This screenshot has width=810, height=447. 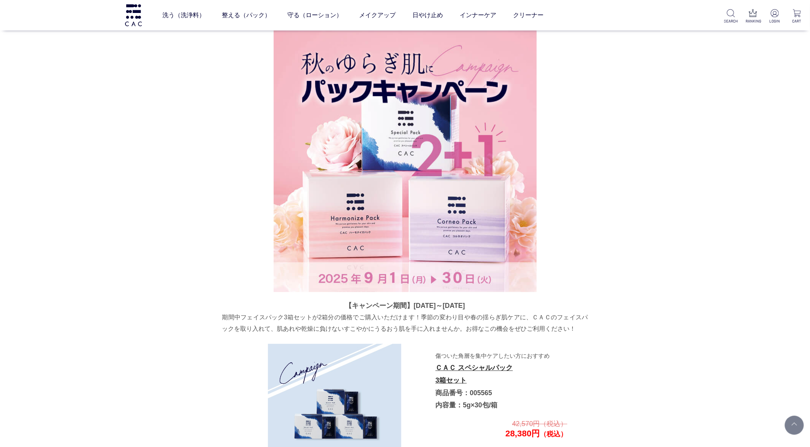 What do you see at coordinates (405, 160) in the screenshot?
I see `img: パックまとめ買いキャンペーン` at bounding box center [405, 160].